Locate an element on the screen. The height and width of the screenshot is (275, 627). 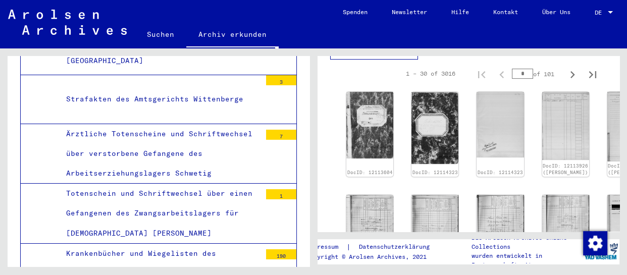
p: wurden entwickelt in Partnerschaft mit is located at coordinates (527, 261).